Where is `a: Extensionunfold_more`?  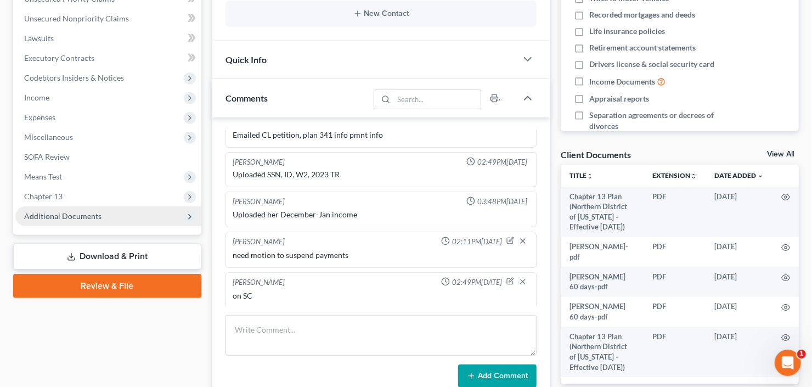 a: Extensionunfold_more is located at coordinates (675, 175).